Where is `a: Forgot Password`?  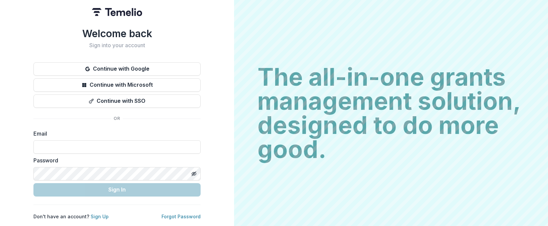 a: Forgot Password is located at coordinates (181, 216).